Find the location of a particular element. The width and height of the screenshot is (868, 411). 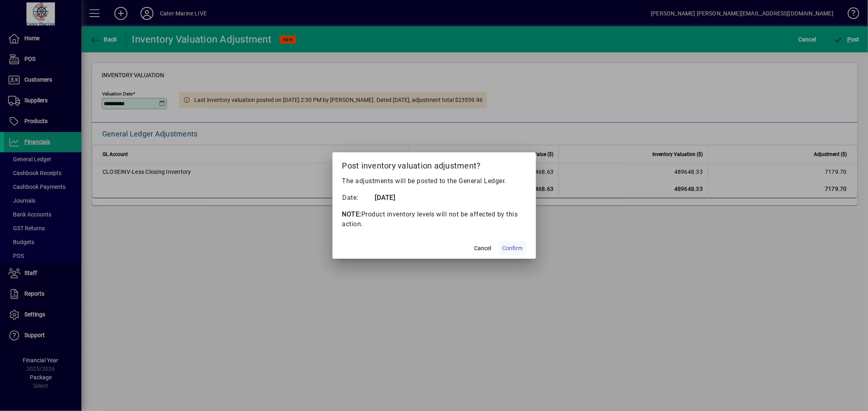

span: Confirm is located at coordinates (513, 248).